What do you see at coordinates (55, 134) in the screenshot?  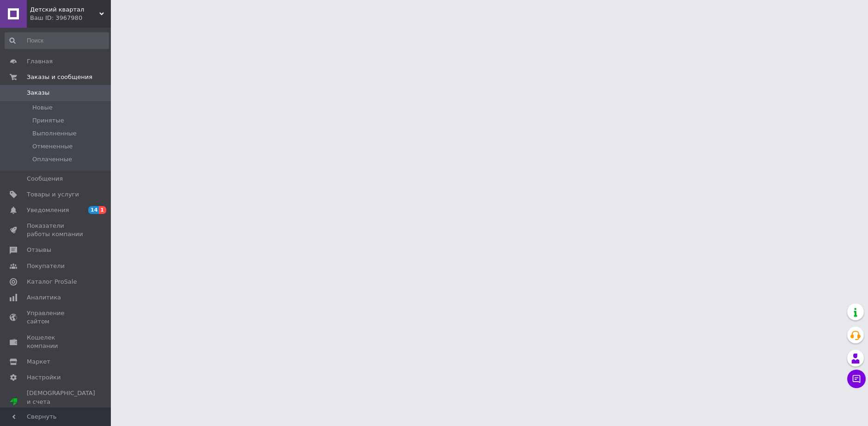 I see `span: Выполненные` at bounding box center [55, 134].